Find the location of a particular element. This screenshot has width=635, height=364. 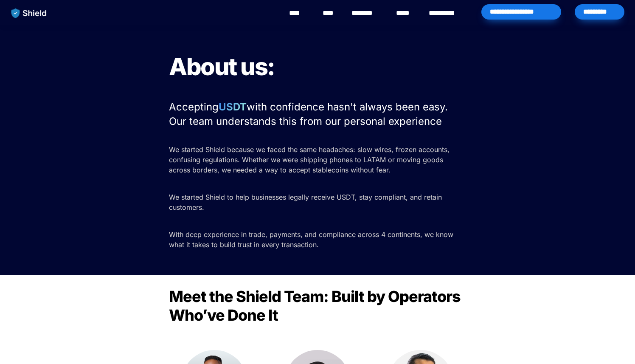

span: with confidence hasn't always been easy. Our team understands this from our personal experience is located at coordinates (310, 114).